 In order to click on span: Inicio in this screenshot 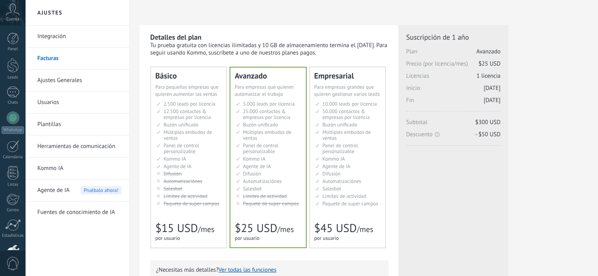, I will do `click(453, 90)`.